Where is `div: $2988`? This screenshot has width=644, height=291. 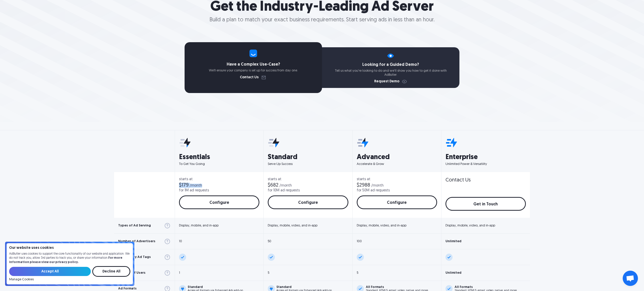
div: $2988 is located at coordinates (364, 185).